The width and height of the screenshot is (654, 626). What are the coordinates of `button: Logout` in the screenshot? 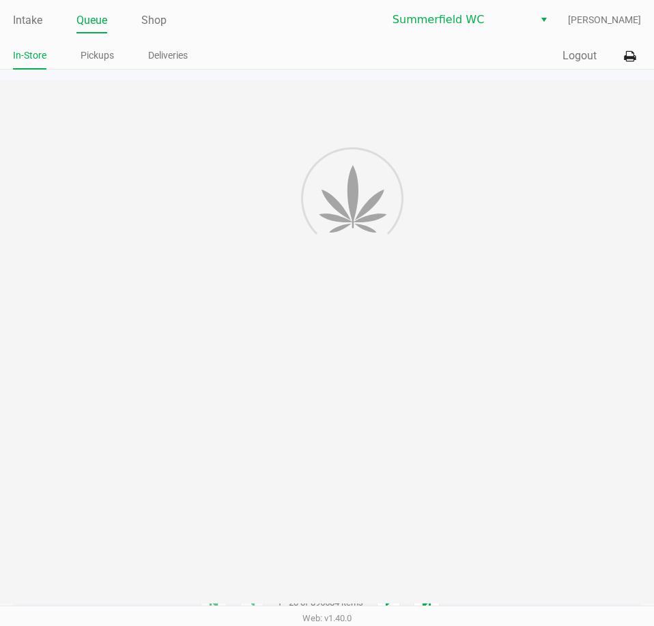 It's located at (579, 56).